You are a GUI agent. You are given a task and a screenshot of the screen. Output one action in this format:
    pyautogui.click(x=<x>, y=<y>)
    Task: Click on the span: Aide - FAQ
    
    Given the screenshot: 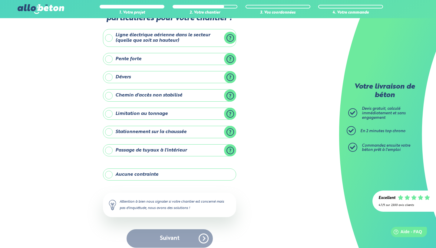 What is the action you would take?
    pyautogui.click(x=29, y=7)
    